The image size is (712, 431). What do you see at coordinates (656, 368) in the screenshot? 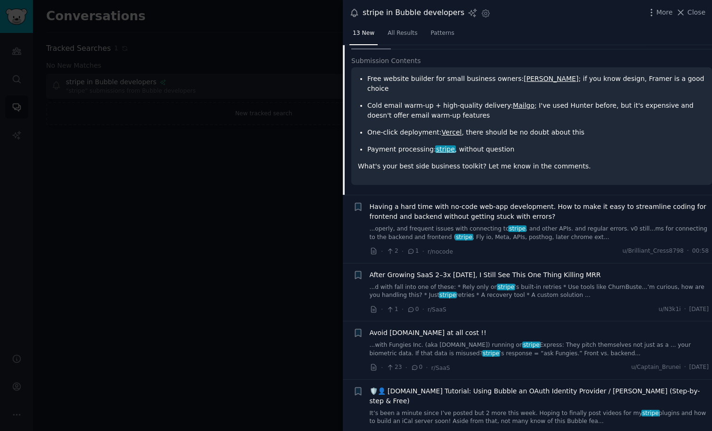
I see `span: u/Captain_Brunei` at bounding box center [656, 368].